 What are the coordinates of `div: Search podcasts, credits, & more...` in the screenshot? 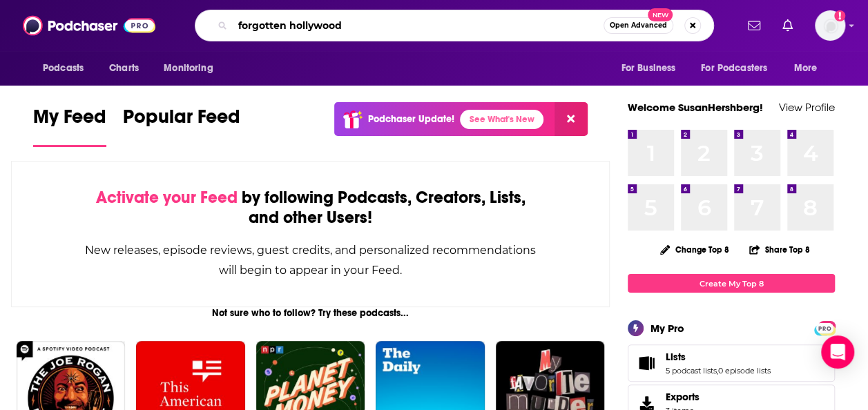 It's located at (454, 26).